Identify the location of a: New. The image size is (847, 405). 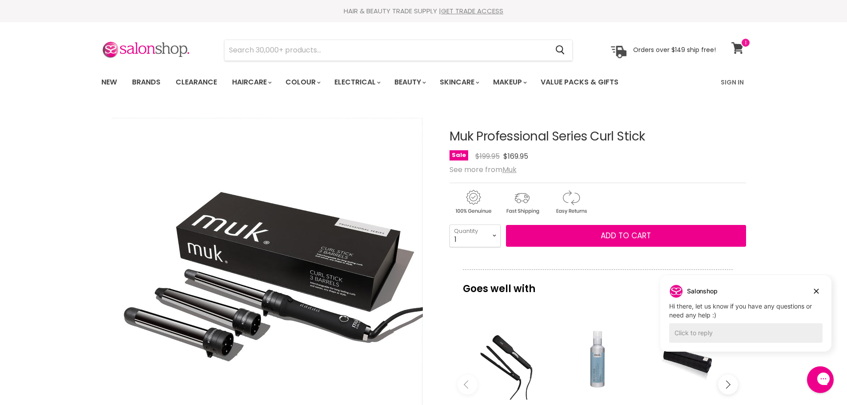
(109, 82).